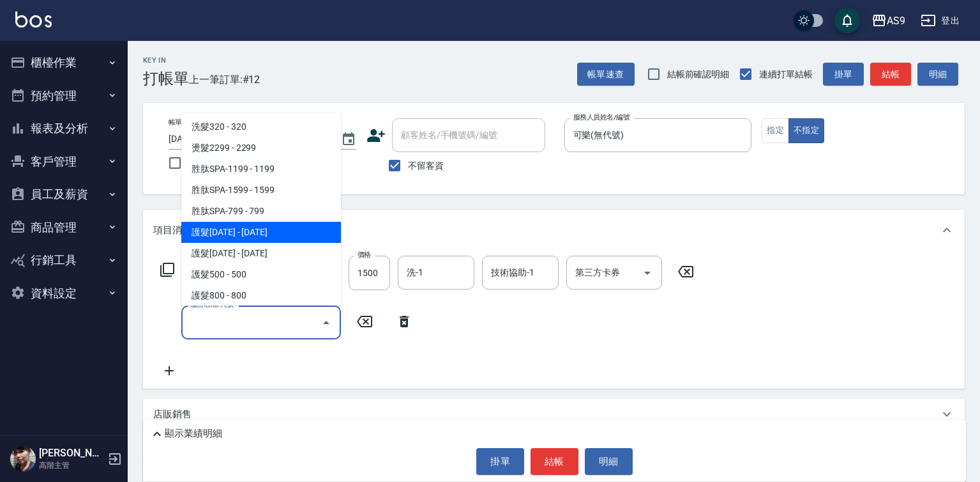 The image size is (980, 482). What do you see at coordinates (23, 459) in the screenshot?
I see `img: Person` at bounding box center [23, 459].